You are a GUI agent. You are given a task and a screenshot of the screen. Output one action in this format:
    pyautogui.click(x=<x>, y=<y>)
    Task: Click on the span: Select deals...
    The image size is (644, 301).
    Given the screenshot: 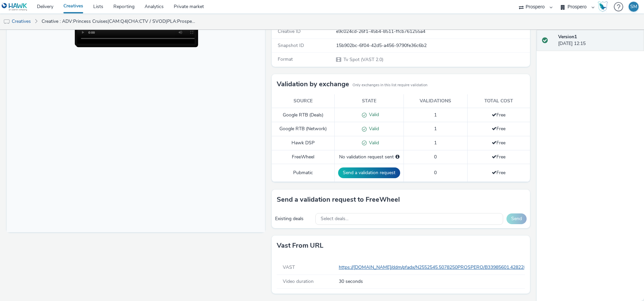 What is the action you would take?
    pyautogui.click(x=335, y=219)
    